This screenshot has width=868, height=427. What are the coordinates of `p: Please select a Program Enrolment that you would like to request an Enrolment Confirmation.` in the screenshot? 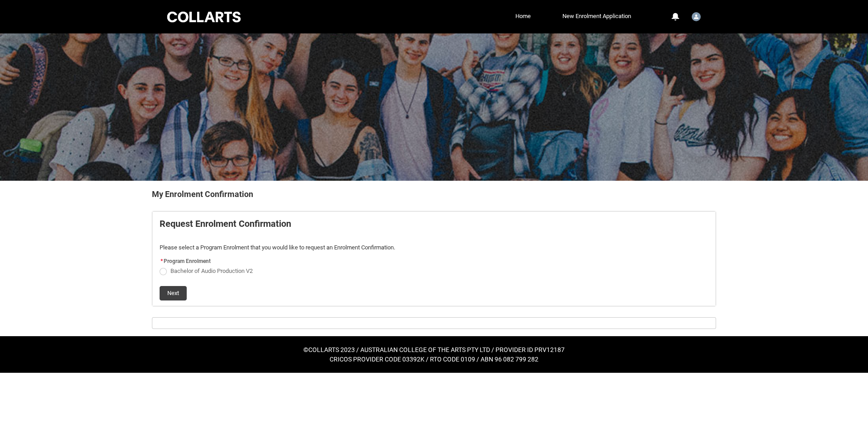 It's located at (434, 248).